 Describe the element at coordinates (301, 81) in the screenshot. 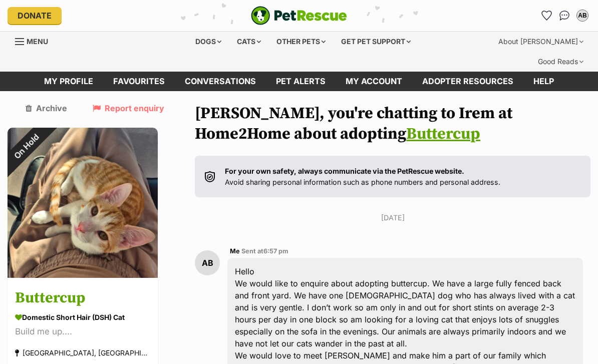

I see `a: Pet alerts` at that location.